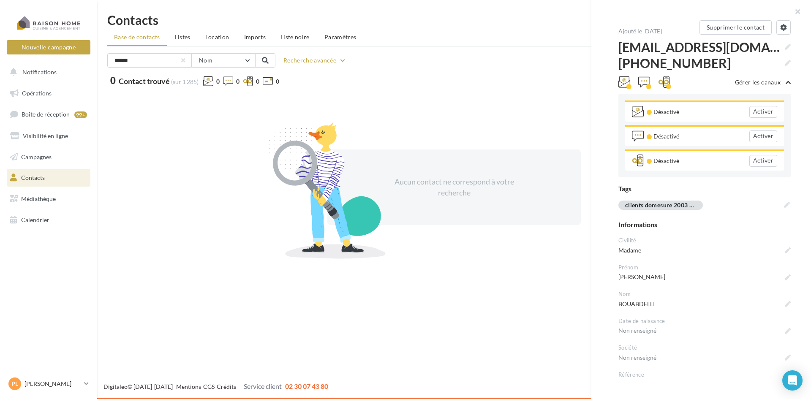 Image resolution: width=811 pixels, height=399 pixels. I want to click on span: Notifications, so click(39, 72).